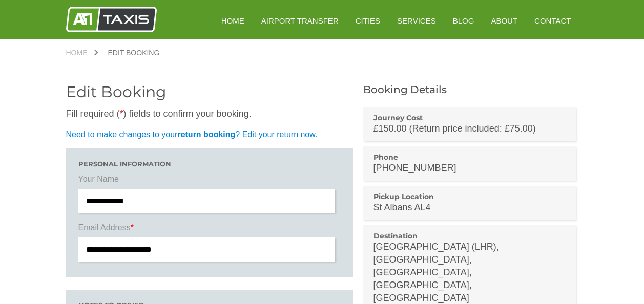 The height and width of the screenshot is (304, 644). What do you see at coordinates (233, 21) in the screenshot?
I see `a: HOME` at bounding box center [233, 21].